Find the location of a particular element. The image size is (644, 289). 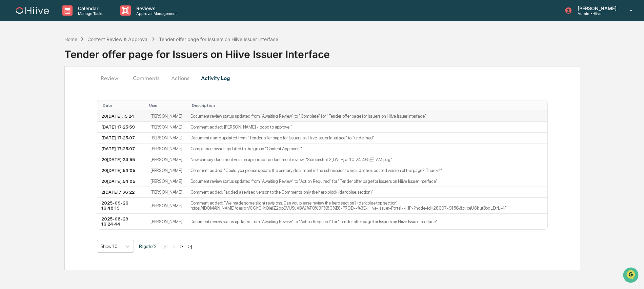

div: Home is located at coordinates (71, 39).